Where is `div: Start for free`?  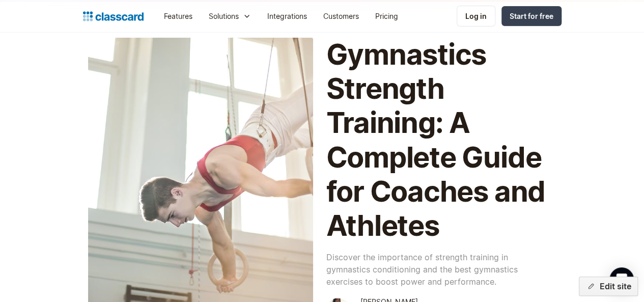 div: Start for free is located at coordinates (532, 16).